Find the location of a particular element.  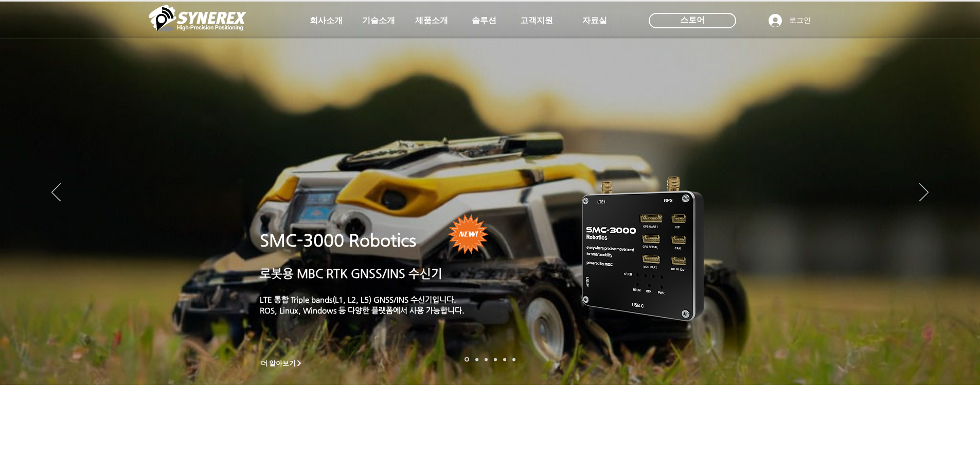

img: KakaoTalk_20241224_155801212.png is located at coordinates (643, 247).